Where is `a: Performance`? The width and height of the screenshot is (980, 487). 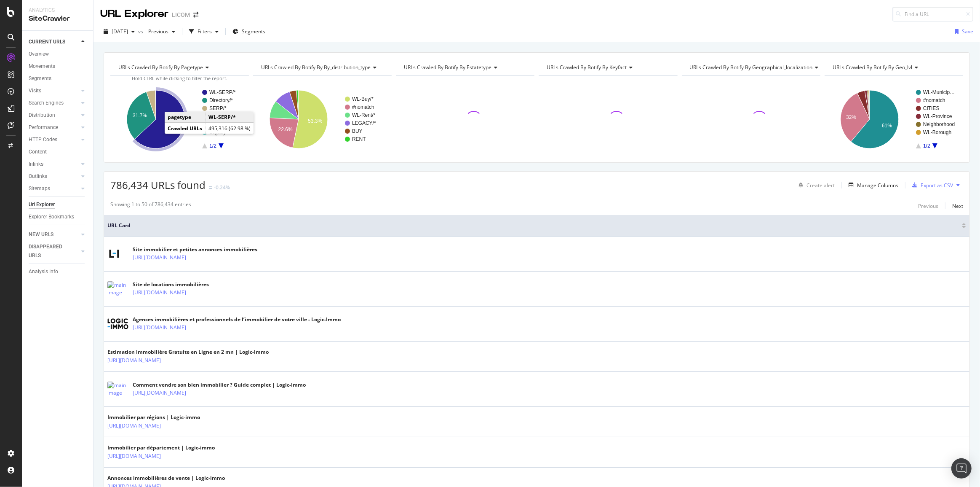
a: Performance is located at coordinates (54, 127).